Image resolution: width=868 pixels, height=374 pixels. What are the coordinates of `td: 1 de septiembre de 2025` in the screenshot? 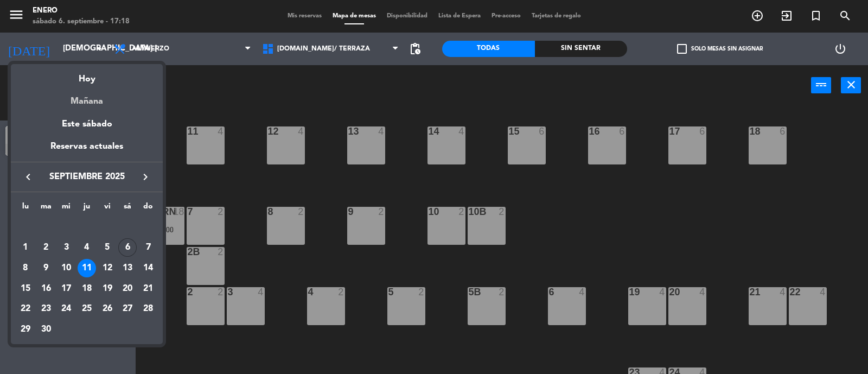 It's located at (26, 247).